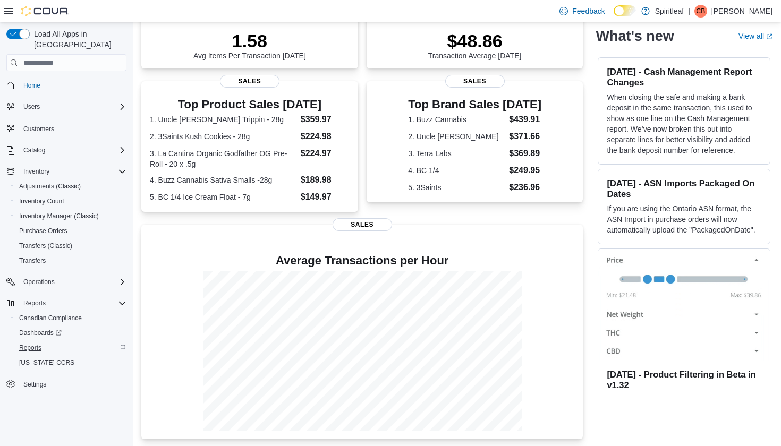 Image resolution: width=781 pixels, height=446 pixels. What do you see at coordinates (32, 85) in the screenshot?
I see `a: Home` at bounding box center [32, 85].